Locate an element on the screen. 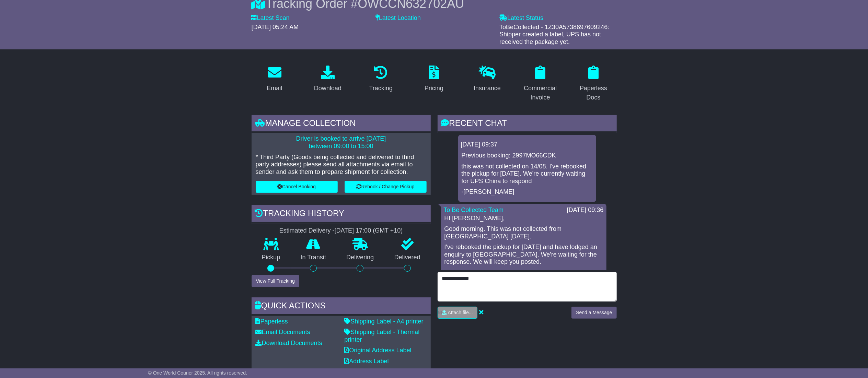  div: Pricing is located at coordinates (434, 88).